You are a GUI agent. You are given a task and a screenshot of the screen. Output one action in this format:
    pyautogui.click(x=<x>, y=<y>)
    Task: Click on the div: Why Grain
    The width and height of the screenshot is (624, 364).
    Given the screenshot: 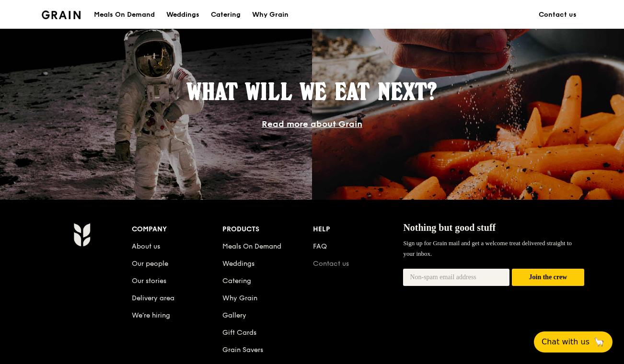 What is the action you would take?
    pyautogui.click(x=270, y=15)
    